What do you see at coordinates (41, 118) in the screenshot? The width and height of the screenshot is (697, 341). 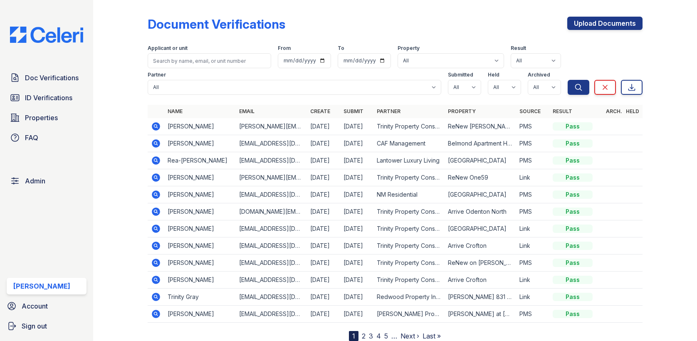 I see `span: Properties` at bounding box center [41, 118].